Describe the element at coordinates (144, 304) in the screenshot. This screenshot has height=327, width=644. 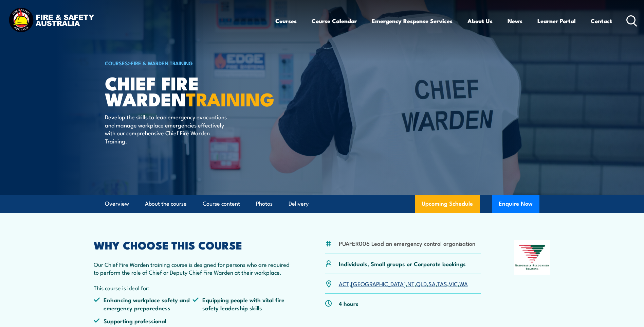
I see `li: Enhancing workplace safety and emergency preparedness` at that location.